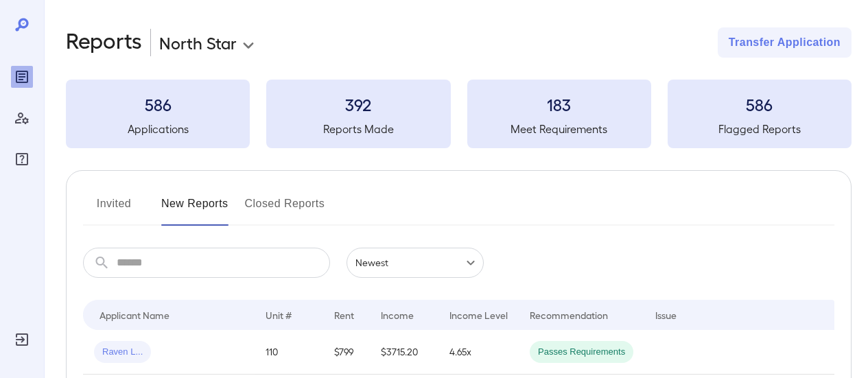 The height and width of the screenshot is (378, 868). Describe the element at coordinates (358, 129) in the screenshot. I see `h5: Reports Made` at that location.